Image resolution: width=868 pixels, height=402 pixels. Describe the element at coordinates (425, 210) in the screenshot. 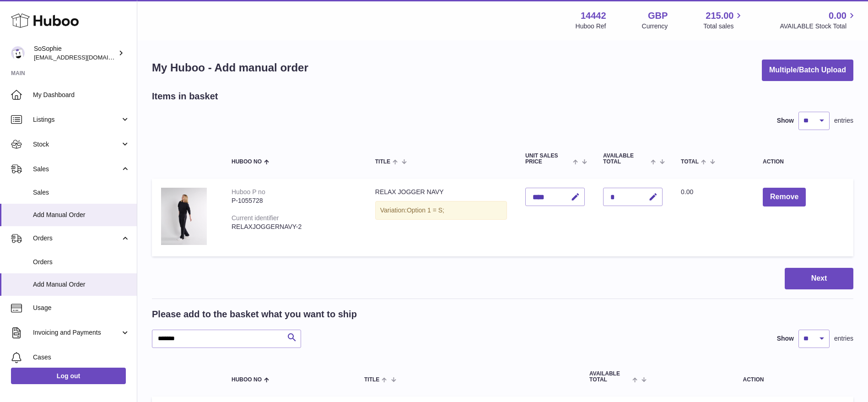

I see `span: Option 1 = S;` at that location.